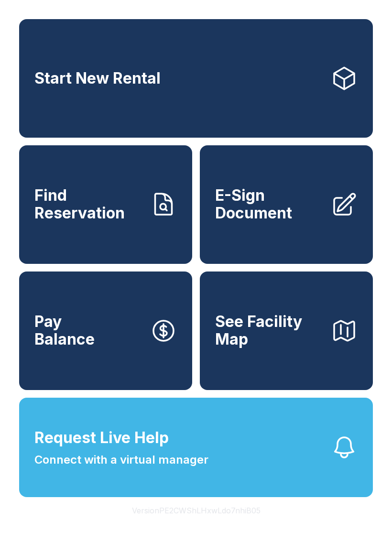 The height and width of the screenshot is (543, 392). I want to click on span: Start New Rental, so click(97, 78).